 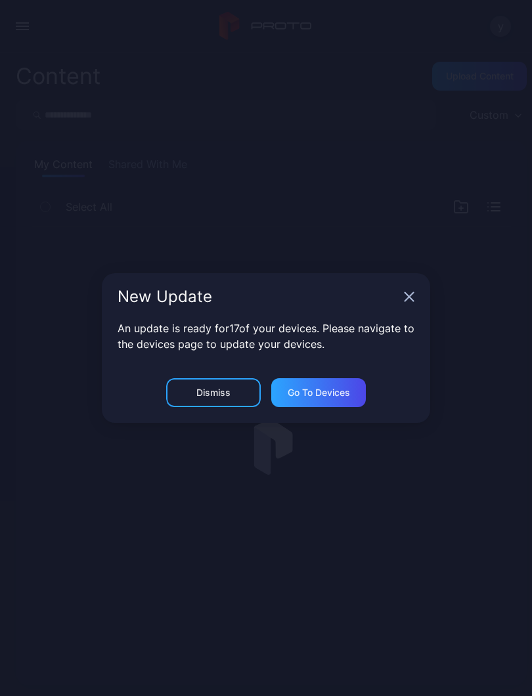 I want to click on p: An update is ready for 17 of your devices. Please navigate to the devices page to update your dev..., so click(x=266, y=336).